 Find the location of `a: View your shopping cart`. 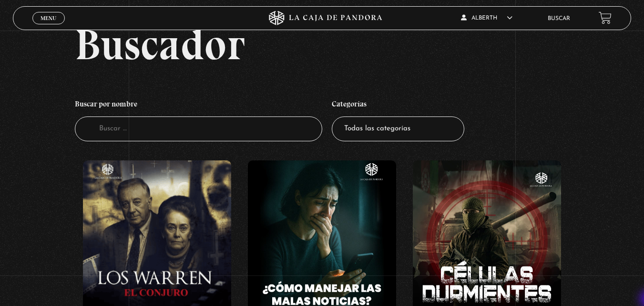

a: View your shopping cart is located at coordinates (605, 18).